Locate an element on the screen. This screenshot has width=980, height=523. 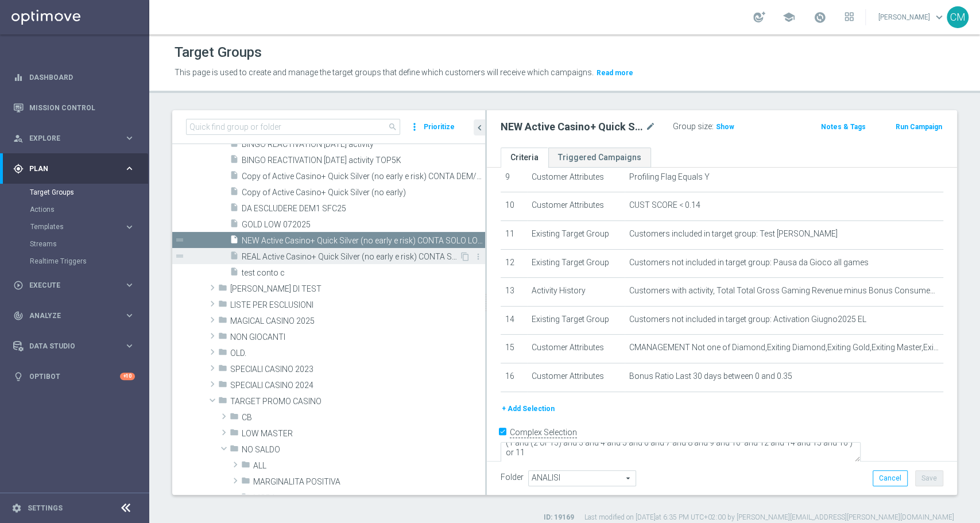
td: 13 is located at coordinates (514, 292).